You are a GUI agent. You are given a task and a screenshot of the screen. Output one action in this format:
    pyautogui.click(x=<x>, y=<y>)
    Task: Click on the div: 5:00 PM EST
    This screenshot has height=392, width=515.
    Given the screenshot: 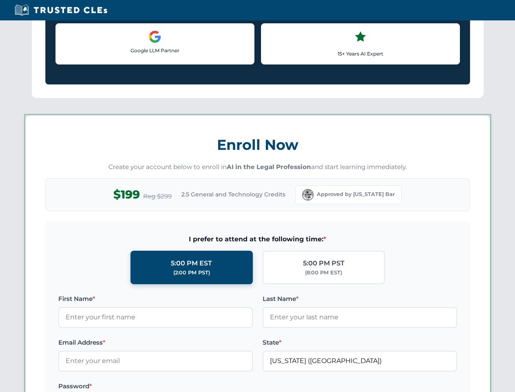 What is the action you would take?
    pyautogui.click(x=191, y=263)
    